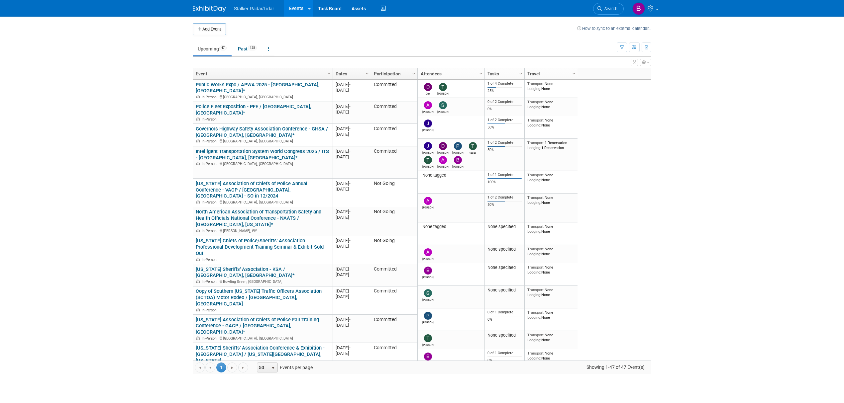 Image resolution: width=844 pixels, height=403 pixels. I want to click on a: Search, so click(609, 9).